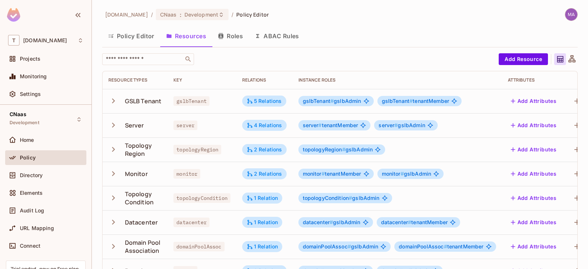  Describe the element at coordinates (136, 174) in the screenshot. I see `div: Monitor` at that location.